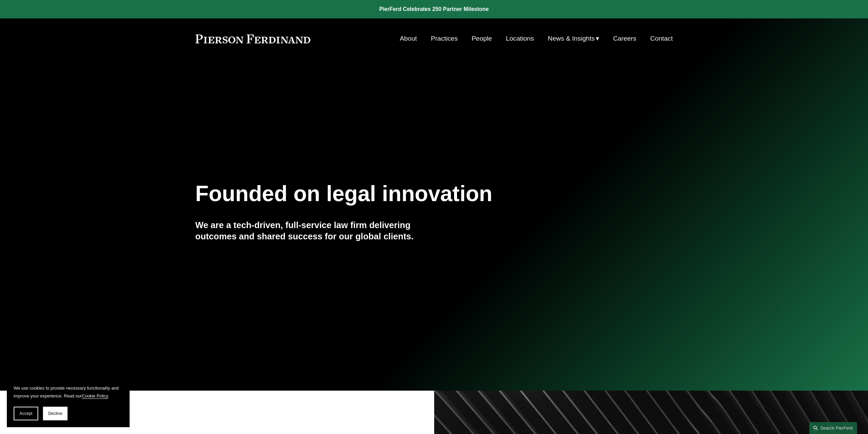 Image resolution: width=868 pixels, height=434 pixels. What do you see at coordinates (69, 402) in the screenshot?
I see `section: Cookie banner` at bounding box center [69, 402].